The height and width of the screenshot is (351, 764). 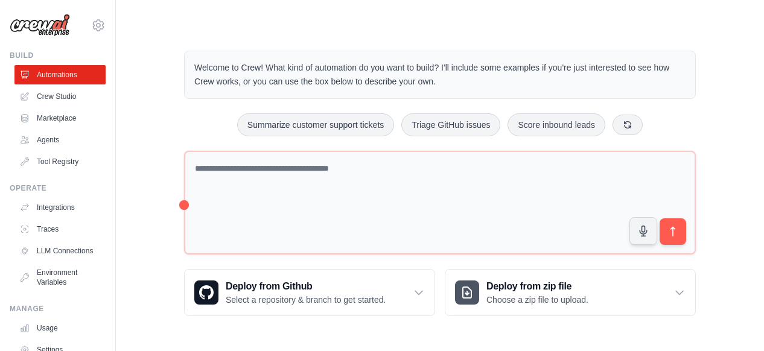 I want to click on p: Describe the automation you want to build, select an example option, or use the microphone to spe..., so click(x=627, y=297).